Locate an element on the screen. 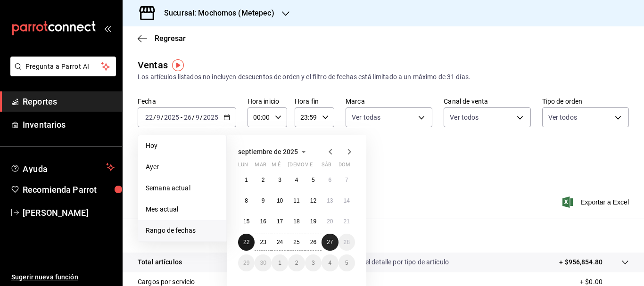 The image size is (644, 286). span: Ayer is located at coordinates (182, 166).